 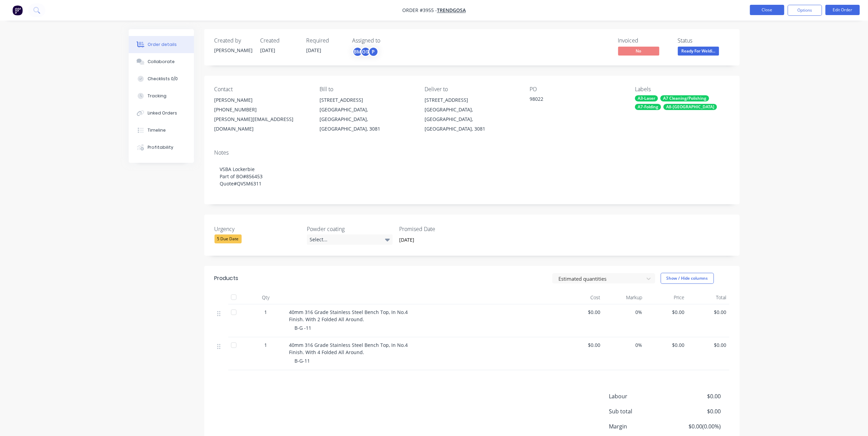 I want to click on label: Urgency, so click(x=257, y=229).